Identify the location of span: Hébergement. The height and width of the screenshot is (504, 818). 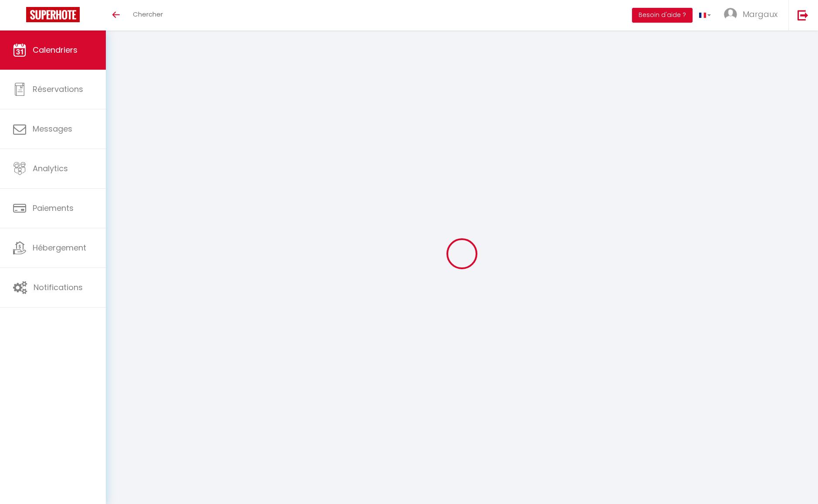
(59, 248).